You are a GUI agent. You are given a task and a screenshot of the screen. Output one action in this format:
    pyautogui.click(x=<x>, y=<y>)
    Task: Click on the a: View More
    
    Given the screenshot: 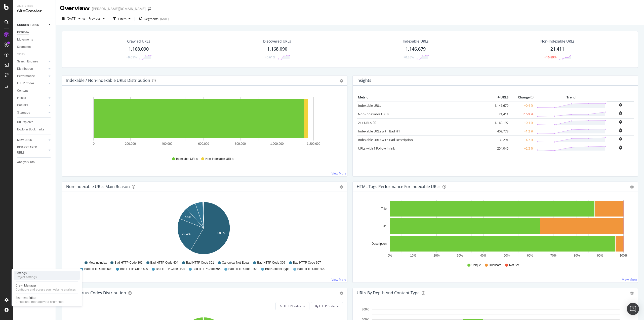 What is the action you would take?
    pyautogui.click(x=339, y=279)
    